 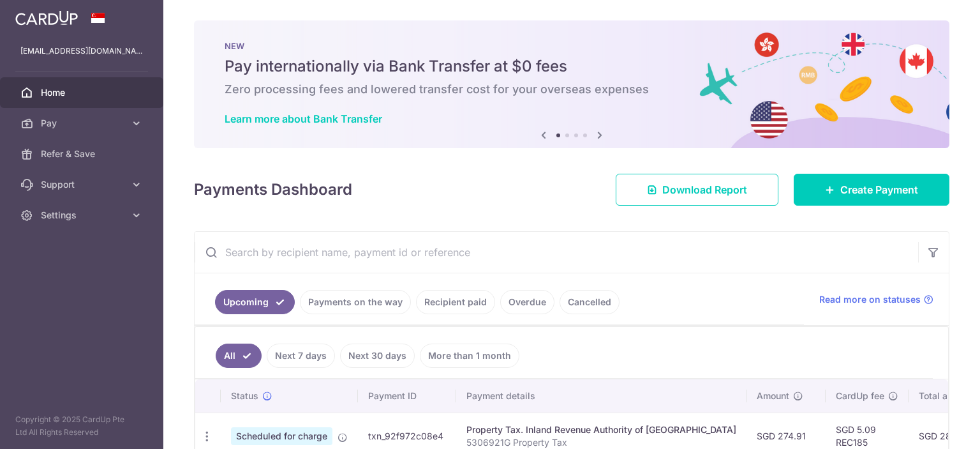 I want to click on a: All, so click(x=238, y=356).